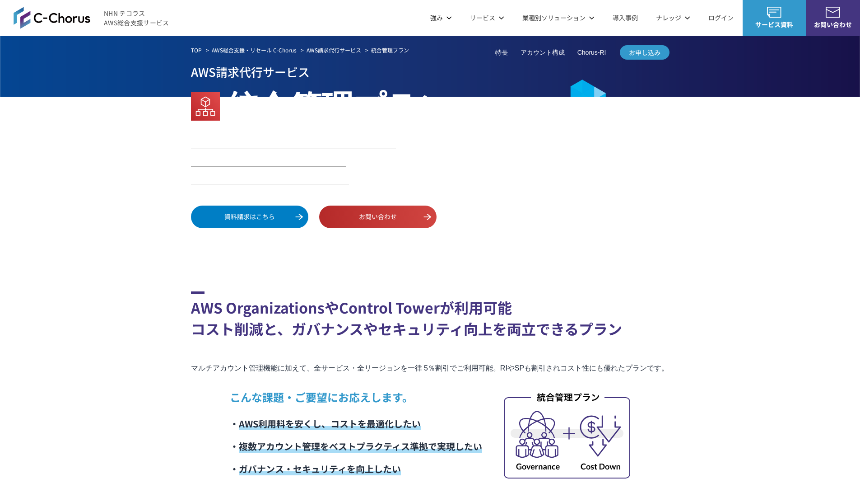 The width and height of the screenshot is (860, 488). What do you see at coordinates (645, 52) in the screenshot?
I see `span: お申し込み` at bounding box center [645, 52].